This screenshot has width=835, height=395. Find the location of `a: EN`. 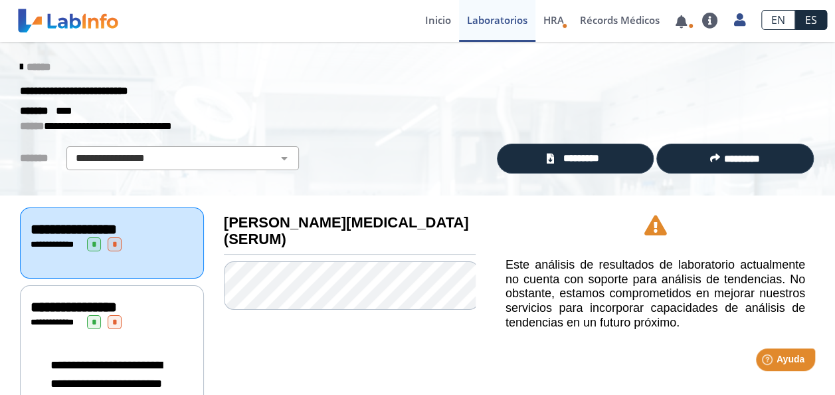

a: EN is located at coordinates (778, 20).